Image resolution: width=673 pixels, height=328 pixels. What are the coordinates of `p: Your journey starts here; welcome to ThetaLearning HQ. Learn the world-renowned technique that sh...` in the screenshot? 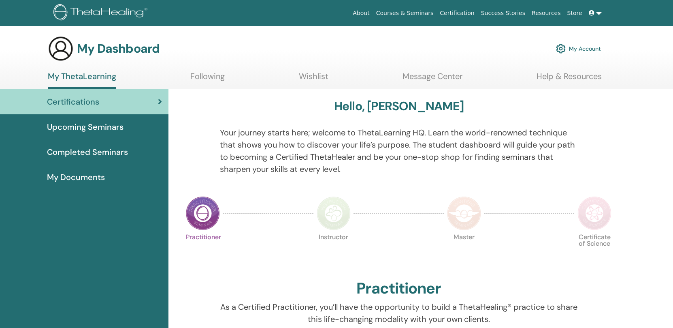 It's located at (399, 151).